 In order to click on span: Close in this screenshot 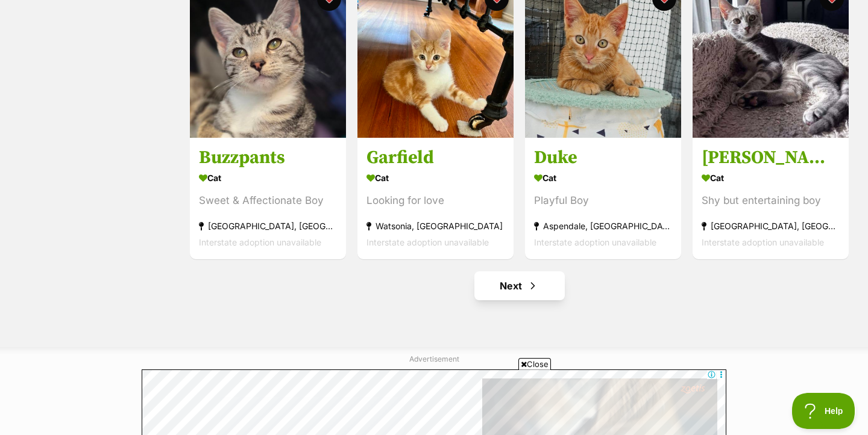, I will do `click(534, 364)`.